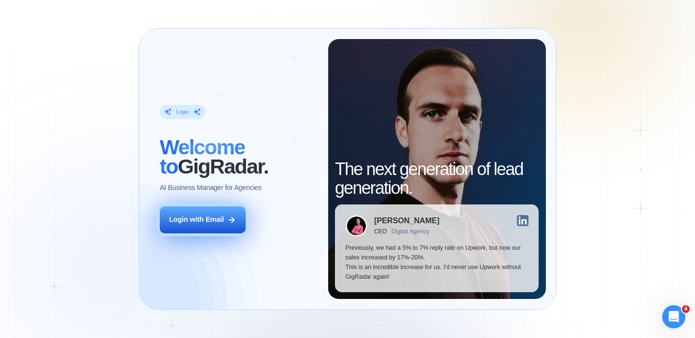  Describe the element at coordinates (210, 188) in the screenshot. I see `p: AI Business Manager for Agencies` at that location.